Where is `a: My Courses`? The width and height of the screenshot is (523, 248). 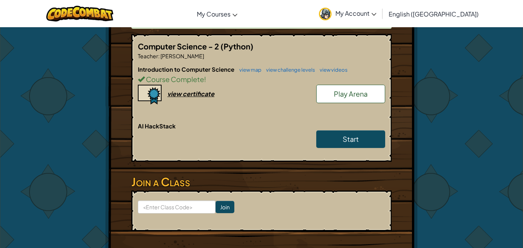 a: My Courses is located at coordinates (217, 14).